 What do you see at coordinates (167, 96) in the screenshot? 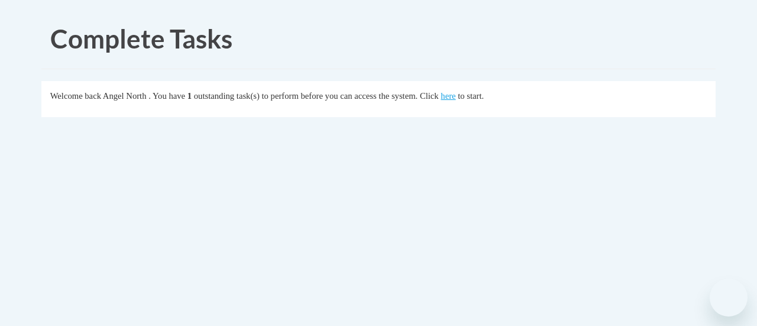
I see `span: . You have` at bounding box center [167, 96].